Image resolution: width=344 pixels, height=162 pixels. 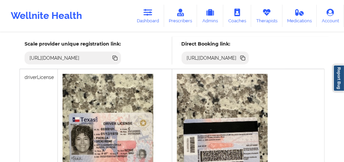 I want to click on a: Medications, so click(x=300, y=16).